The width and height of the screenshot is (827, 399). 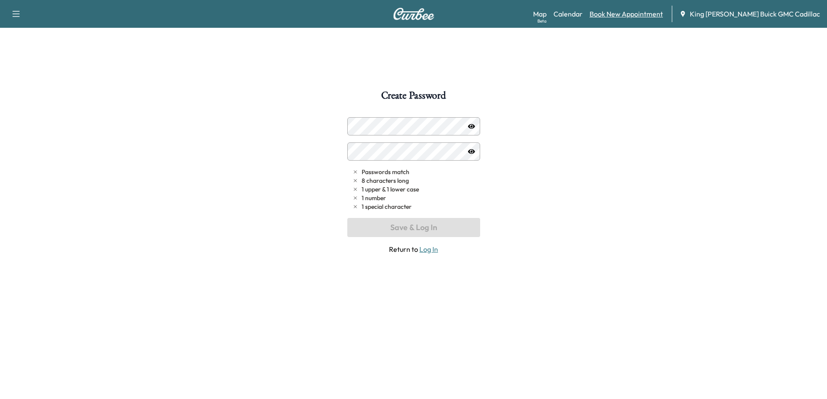 I want to click on div: Beta, so click(x=542, y=21).